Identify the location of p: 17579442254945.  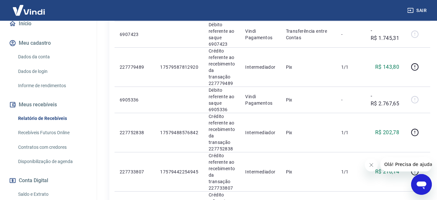
(179, 171).